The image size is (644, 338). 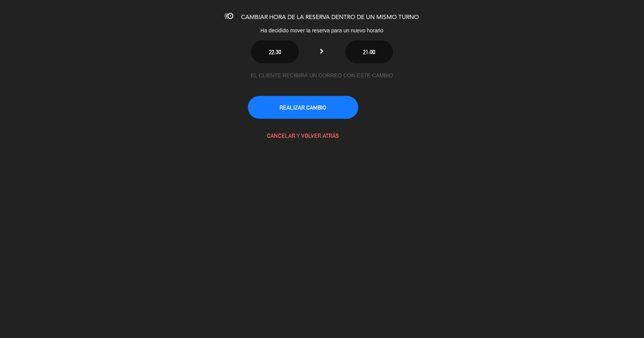 I want to click on div: EL CLIENTE RECIBIRÁ UN CORREO CON ESTE CAMBIO, so click(x=322, y=75).